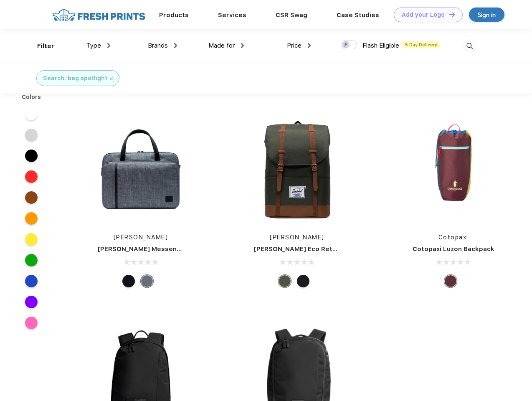 Image resolution: width=532 pixels, height=401 pixels. What do you see at coordinates (46, 46) in the screenshot?
I see `div: Filter` at bounding box center [46, 46].